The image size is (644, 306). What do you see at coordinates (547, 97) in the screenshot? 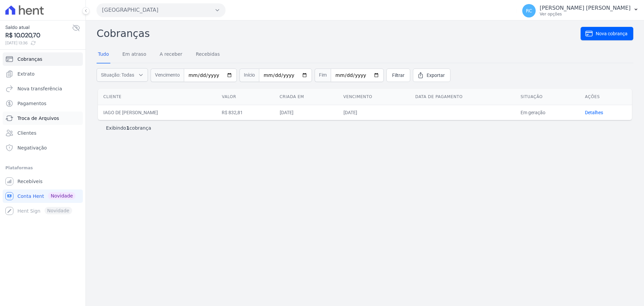
I see `th: Situação` at bounding box center [547, 97].